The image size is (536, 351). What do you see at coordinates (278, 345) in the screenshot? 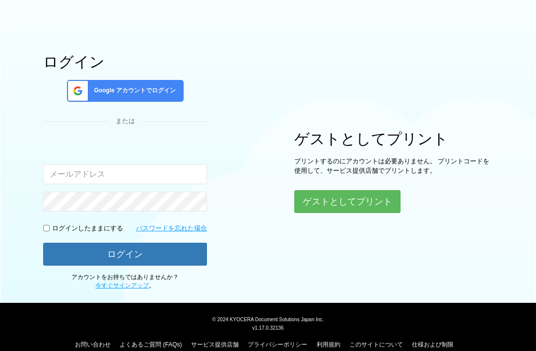
I see `a: プライバシーポリシー` at bounding box center [278, 345].